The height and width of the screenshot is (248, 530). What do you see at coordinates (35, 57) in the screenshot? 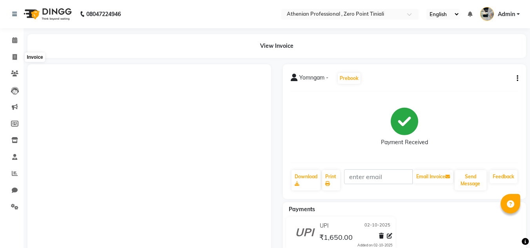
I see `div: Invoice` at bounding box center [35, 57].